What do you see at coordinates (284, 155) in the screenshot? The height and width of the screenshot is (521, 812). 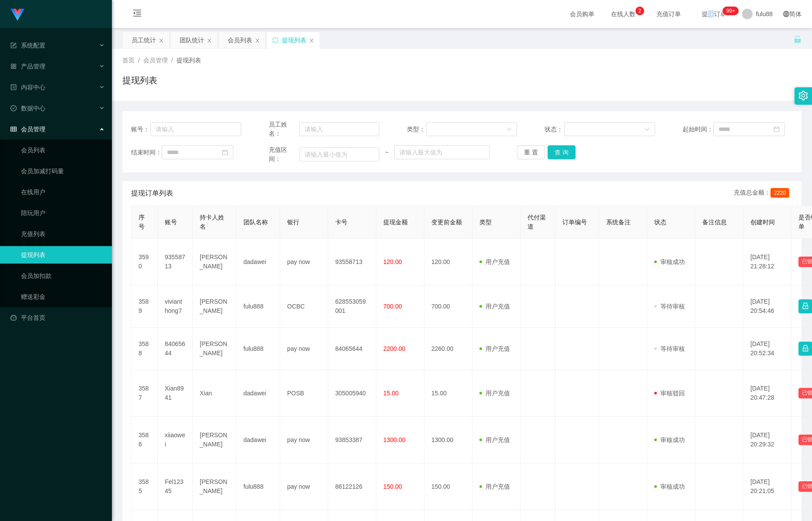 I see `span: 充值区间：` at bounding box center [284, 155].